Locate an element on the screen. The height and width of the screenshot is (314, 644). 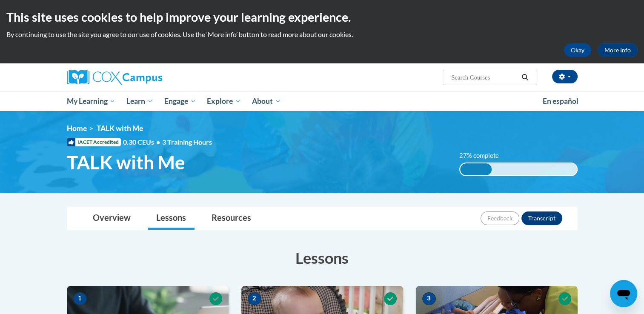
a: En español is located at coordinates (561, 101).